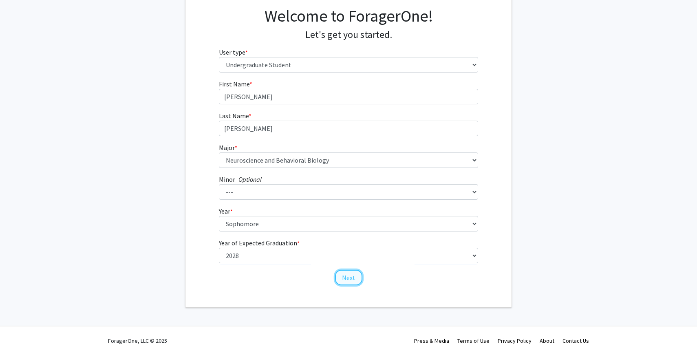 This screenshot has height=355, width=697. I want to click on div: ForagerOne, LLC © 2025, so click(137, 341).